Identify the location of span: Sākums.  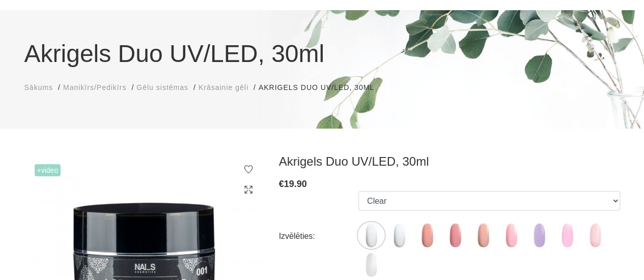
(39, 88).